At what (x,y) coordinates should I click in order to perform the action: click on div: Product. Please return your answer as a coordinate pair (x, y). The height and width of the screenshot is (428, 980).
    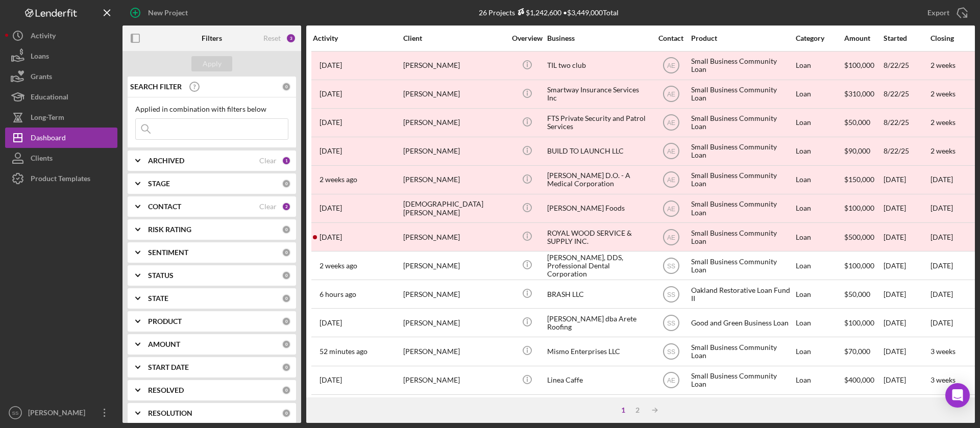
    Looking at the image, I should click on (742, 38).